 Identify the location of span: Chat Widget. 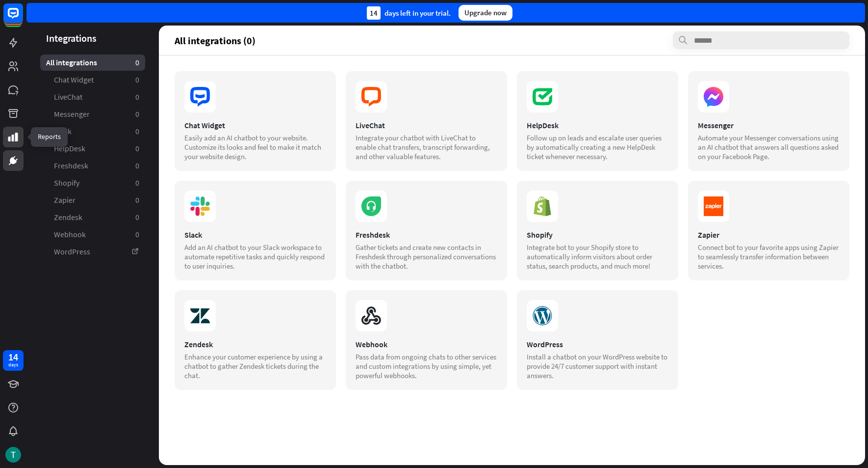
(74, 79).